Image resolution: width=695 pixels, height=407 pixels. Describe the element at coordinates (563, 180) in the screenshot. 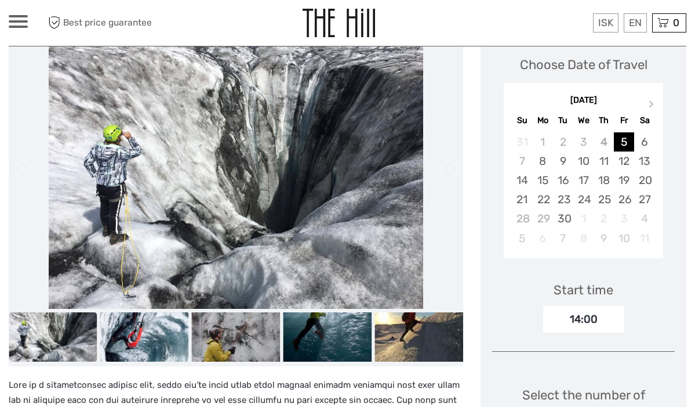

I see `div: Choose Tuesday, September 16th, 2025` at that location.